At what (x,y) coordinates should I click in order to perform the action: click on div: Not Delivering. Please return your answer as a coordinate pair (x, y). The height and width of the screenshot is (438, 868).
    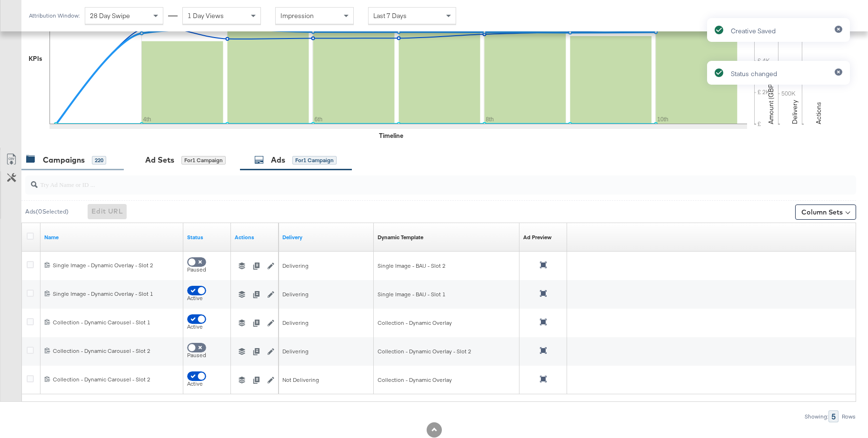
    Looking at the image, I should click on (326, 380).